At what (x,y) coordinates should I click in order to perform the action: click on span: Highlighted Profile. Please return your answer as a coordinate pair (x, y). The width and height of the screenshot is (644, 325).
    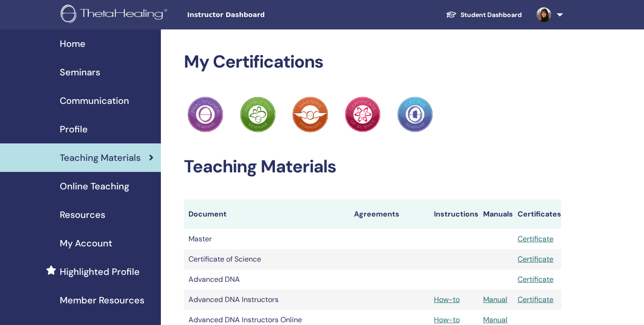
    Looking at the image, I should click on (100, 272).